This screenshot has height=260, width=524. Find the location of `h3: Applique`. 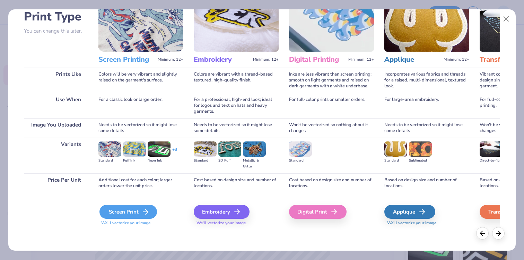

h3: Applique is located at coordinates (413, 60).